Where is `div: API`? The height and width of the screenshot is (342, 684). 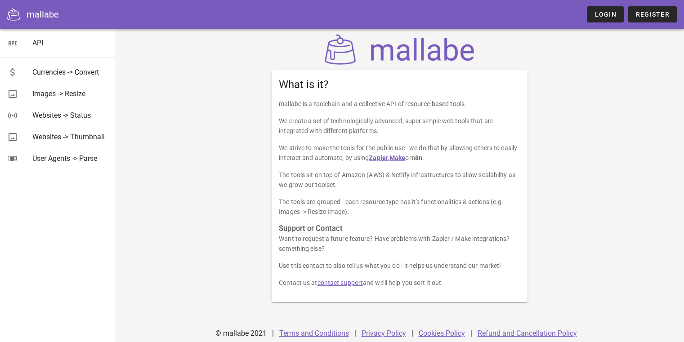
div: API is located at coordinates (70, 43).